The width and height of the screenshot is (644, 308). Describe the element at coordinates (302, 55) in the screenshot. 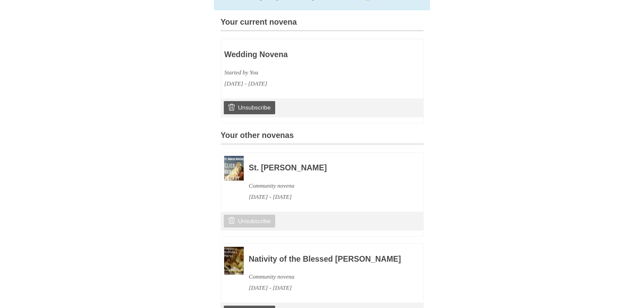

I see `h3: Wedding Novena` at that location.